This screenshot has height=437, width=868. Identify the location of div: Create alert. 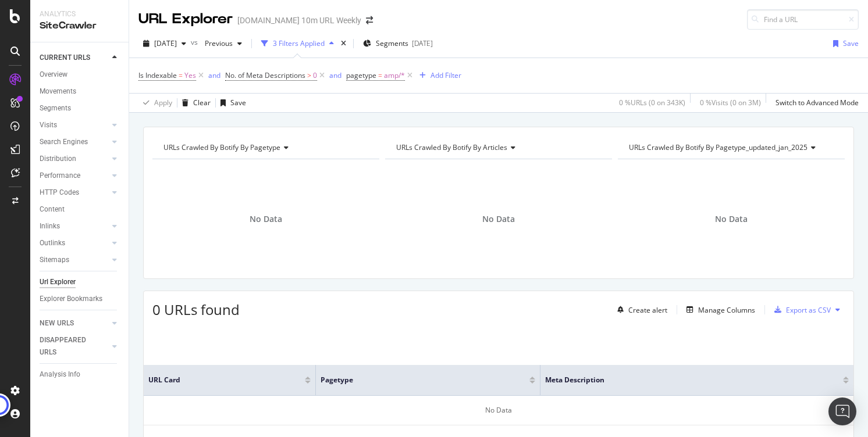
(648, 310).